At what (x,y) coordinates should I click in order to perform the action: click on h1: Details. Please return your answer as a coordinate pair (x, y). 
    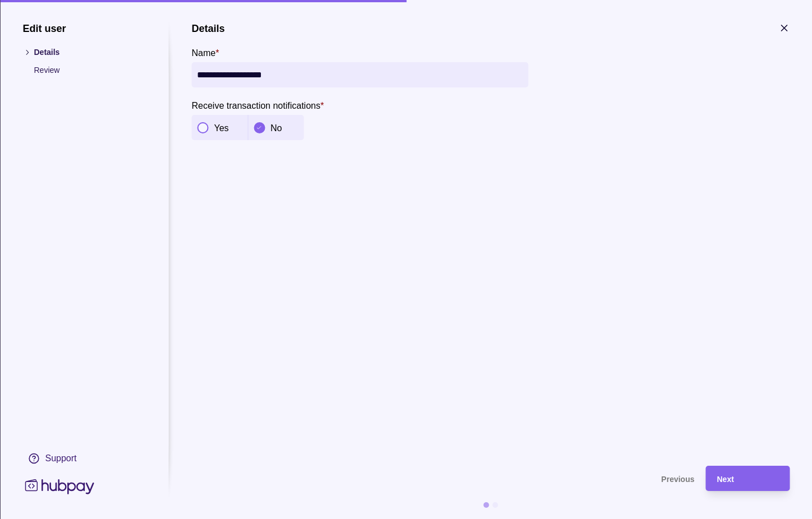
    Looking at the image, I should click on (208, 28).